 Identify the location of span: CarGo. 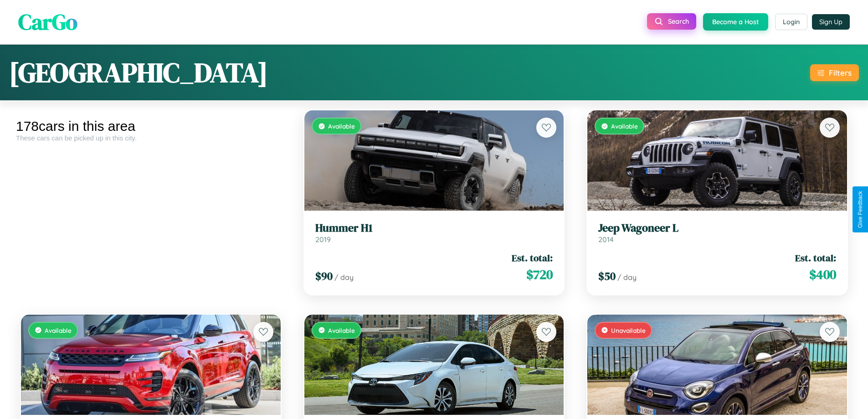
(48, 22).